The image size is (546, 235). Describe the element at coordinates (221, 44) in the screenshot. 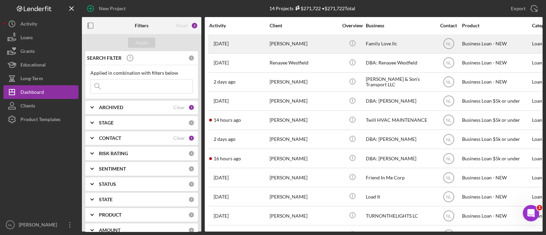

I see `time: 2025-09-24 22:38` at that location.